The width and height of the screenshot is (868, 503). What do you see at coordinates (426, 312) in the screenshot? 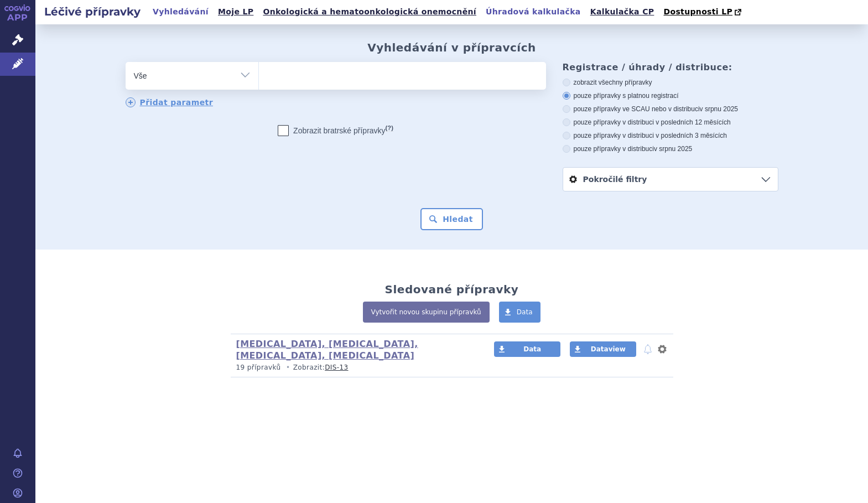
I see `a: Vytvořit novou skupinu přípravků` at bounding box center [426, 312].